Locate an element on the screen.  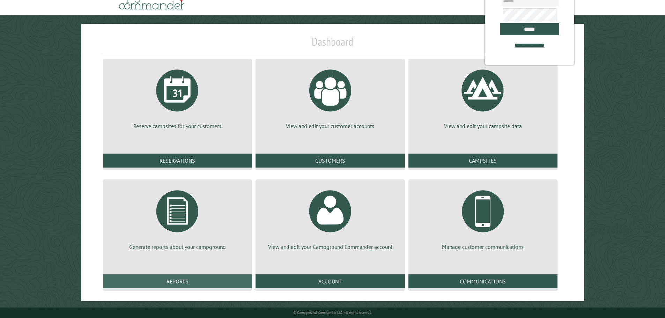
small: © Campground Commander LLC. All rights reserved. is located at coordinates (332, 312).